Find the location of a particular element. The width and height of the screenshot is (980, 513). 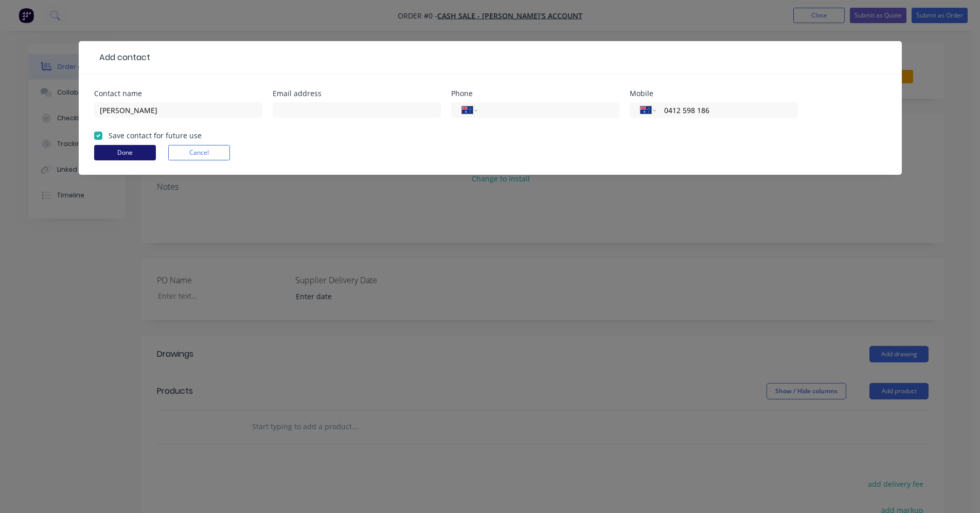

div: Phone is located at coordinates (535, 93).